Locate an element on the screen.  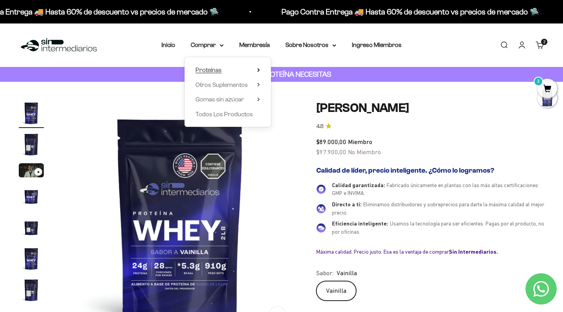
span: Calidad garantizada: is located at coordinates (359, 185).